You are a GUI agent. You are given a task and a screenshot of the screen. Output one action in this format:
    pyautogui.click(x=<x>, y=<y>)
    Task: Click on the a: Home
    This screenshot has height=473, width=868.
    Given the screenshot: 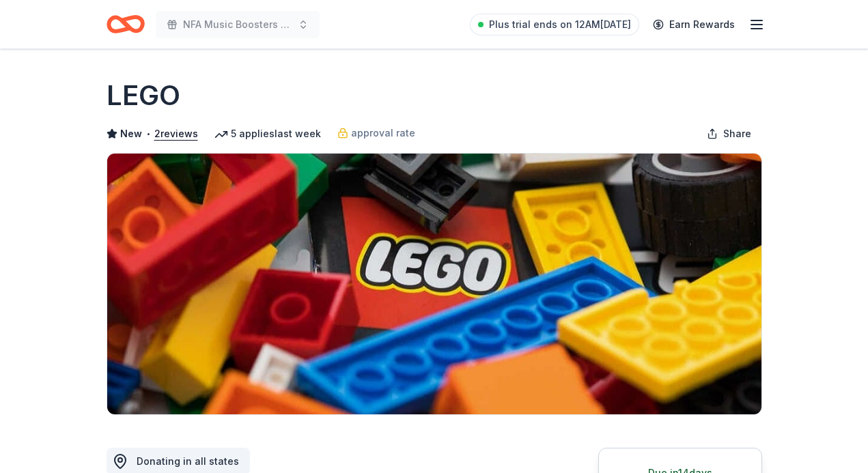 What is the action you would take?
    pyautogui.click(x=126, y=24)
    